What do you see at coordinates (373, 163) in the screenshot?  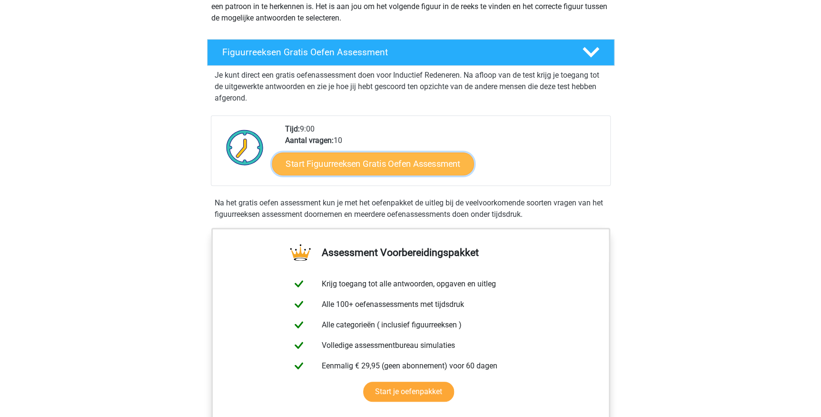 I see `a: Start Figuurreeksen Gratis Oefen Assessment` at bounding box center [373, 163].